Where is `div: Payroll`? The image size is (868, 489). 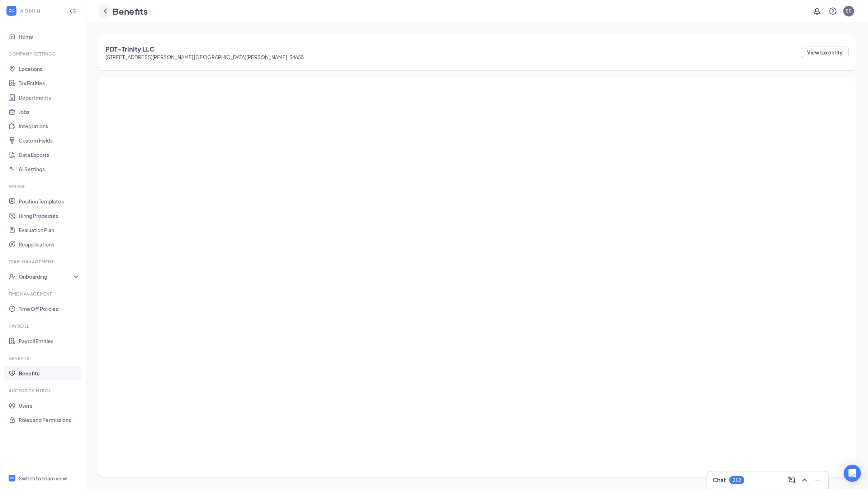
div: Payroll is located at coordinates (44, 326).